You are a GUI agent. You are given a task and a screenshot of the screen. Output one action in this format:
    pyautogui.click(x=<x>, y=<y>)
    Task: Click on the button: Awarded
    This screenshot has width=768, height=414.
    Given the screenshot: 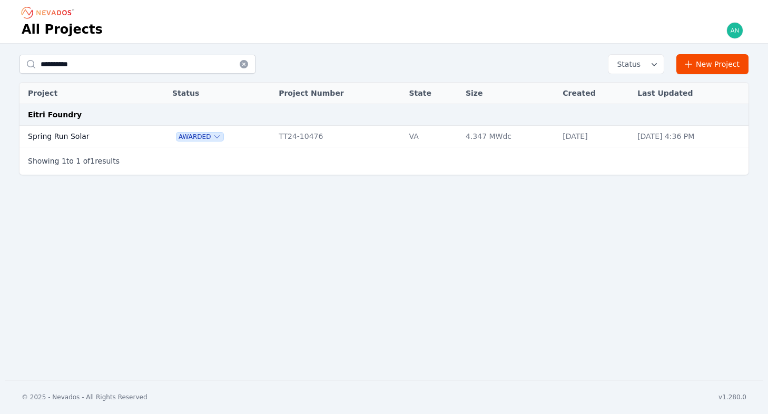 What is the action you would take?
    pyautogui.click(x=200, y=137)
    